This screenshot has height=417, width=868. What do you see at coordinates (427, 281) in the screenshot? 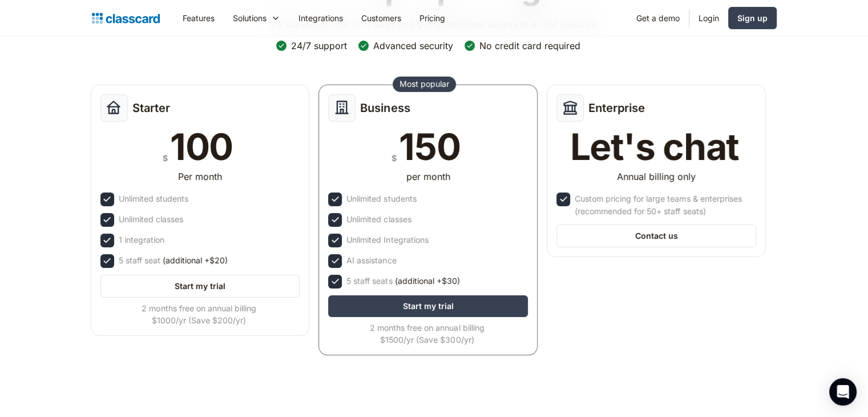
I see `span: (additional +$30)` at bounding box center [427, 281].